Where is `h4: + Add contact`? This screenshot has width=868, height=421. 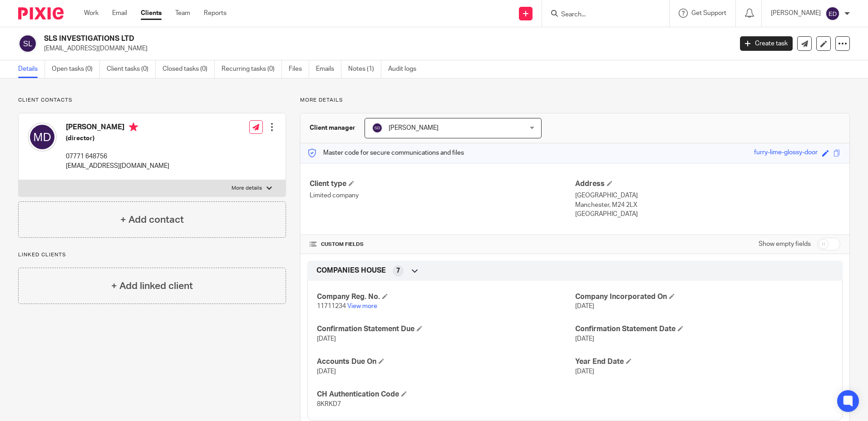 h4: + Add contact is located at coordinates (152, 219).